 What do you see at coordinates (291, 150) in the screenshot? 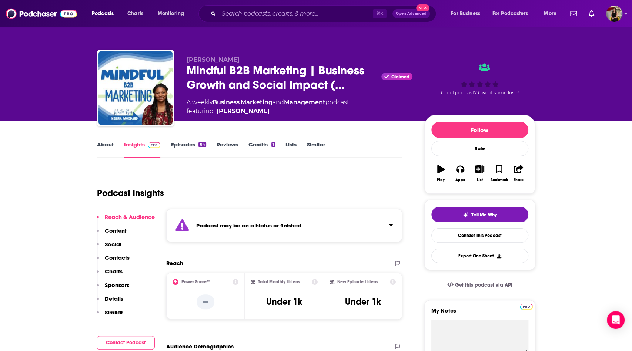
I see `a: Lists` at bounding box center [291, 150].